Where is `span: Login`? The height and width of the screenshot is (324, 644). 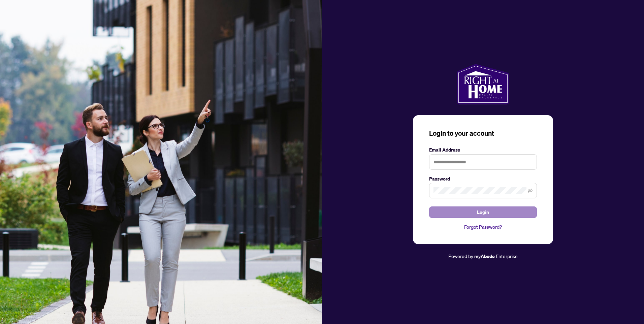 span: Login is located at coordinates (483, 212).